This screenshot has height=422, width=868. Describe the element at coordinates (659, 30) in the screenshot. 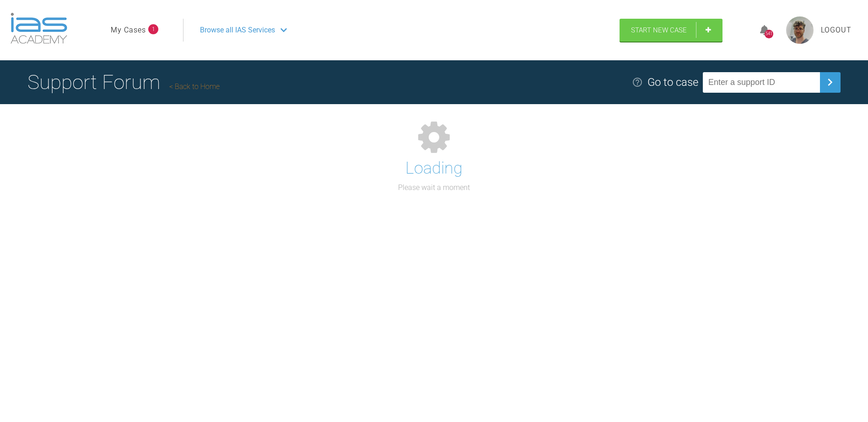

I see `span: Start New Case` at that location.